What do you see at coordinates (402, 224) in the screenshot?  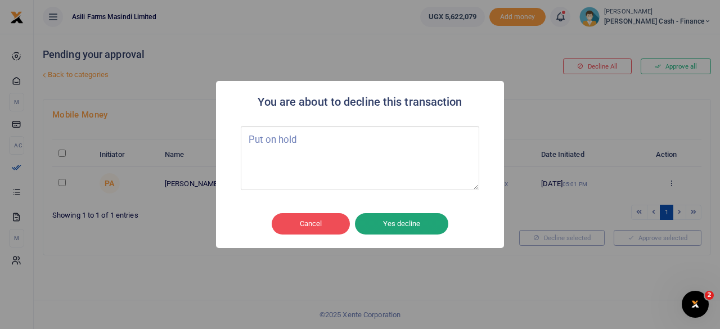 I see `button: Yes decline` at bounding box center [402, 224].